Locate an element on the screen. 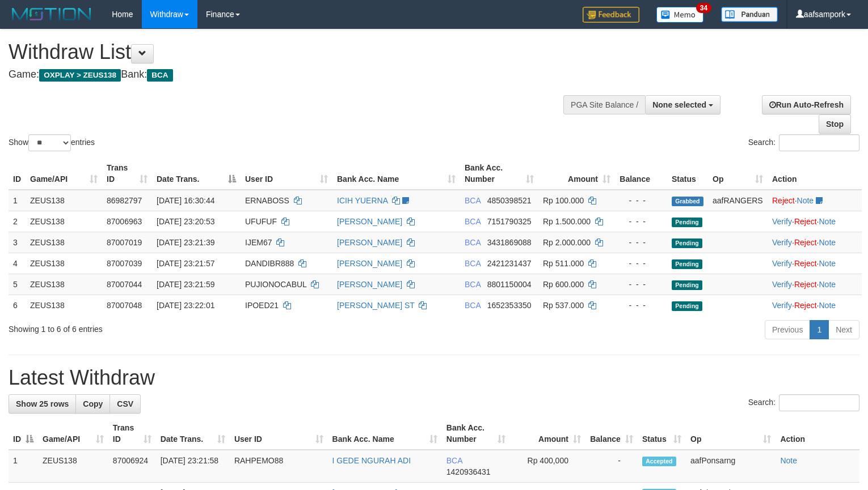 The width and height of the screenshot is (868, 490). th: Trans ID: activate to sort column ascending is located at coordinates (132, 434).